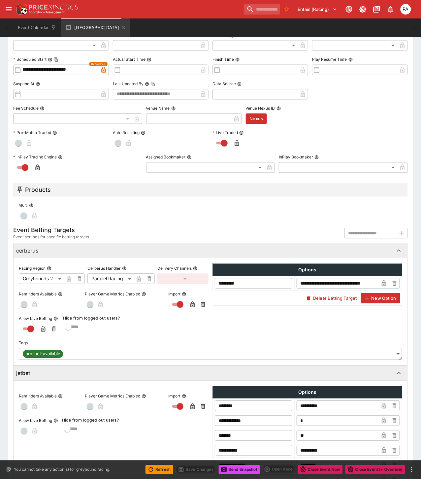 The width and height of the screenshot is (421, 479). I want to click on button: Close Event (+ Override), so click(376, 470).